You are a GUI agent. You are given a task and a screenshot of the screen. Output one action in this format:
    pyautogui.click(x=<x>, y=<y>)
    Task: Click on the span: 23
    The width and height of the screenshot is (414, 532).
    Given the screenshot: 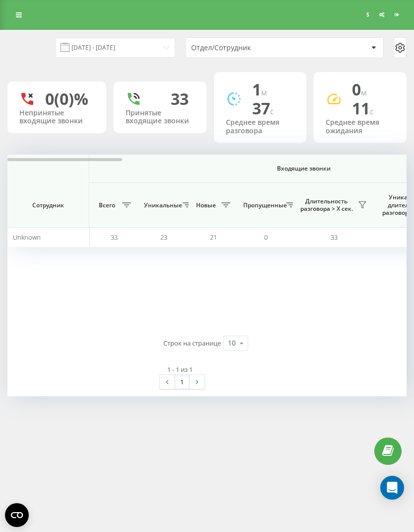 What is the action you would take?
    pyautogui.click(x=164, y=237)
    